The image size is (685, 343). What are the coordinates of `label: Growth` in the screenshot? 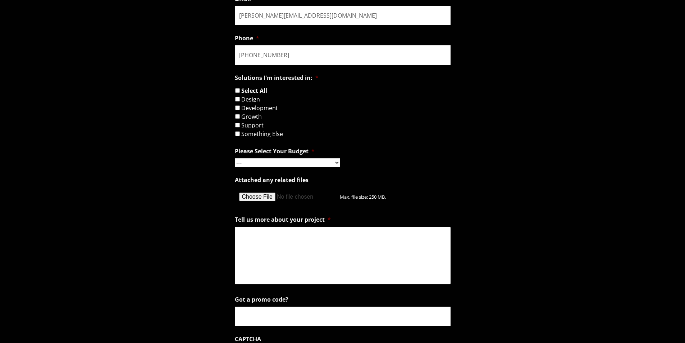 It's located at (251, 117).